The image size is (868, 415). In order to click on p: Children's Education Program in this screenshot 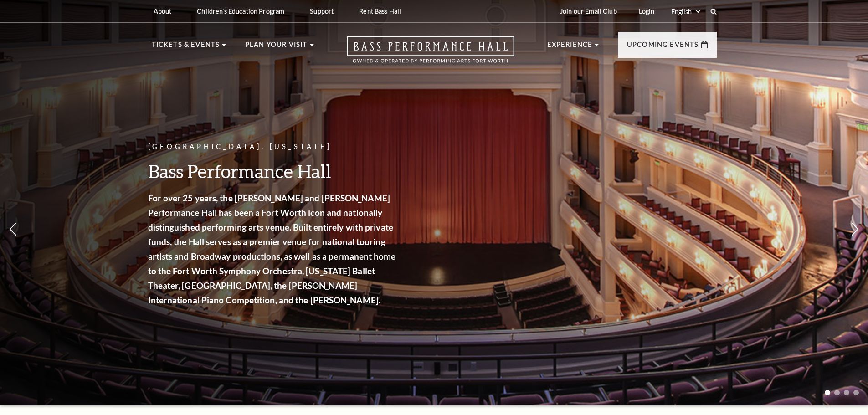, I will do `click(241, 11)`.